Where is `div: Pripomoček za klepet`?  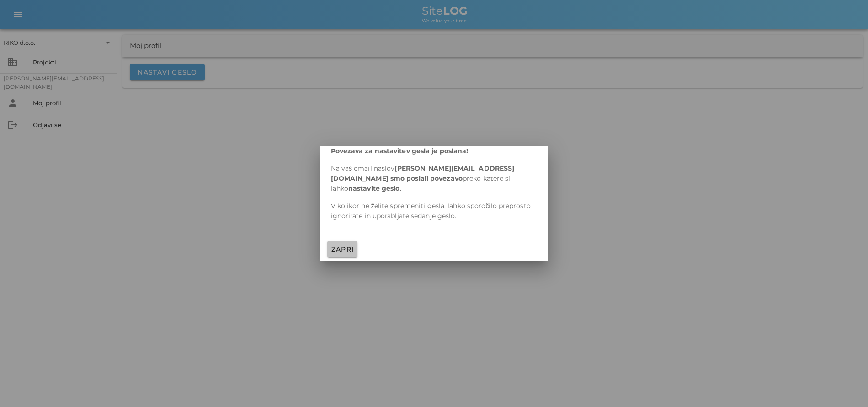
div: Pripomoček za klepet is located at coordinates (803, 358).